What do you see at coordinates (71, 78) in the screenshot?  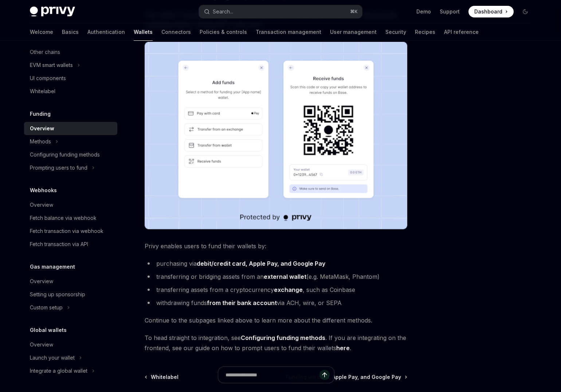 I see `a: UI components` at bounding box center [71, 78].